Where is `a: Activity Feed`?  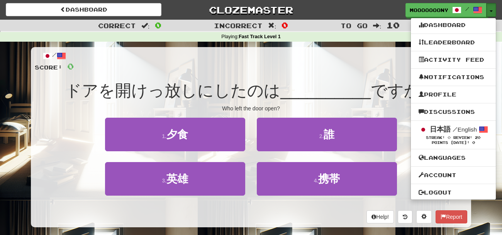
a: Activity Feed is located at coordinates (453, 60).